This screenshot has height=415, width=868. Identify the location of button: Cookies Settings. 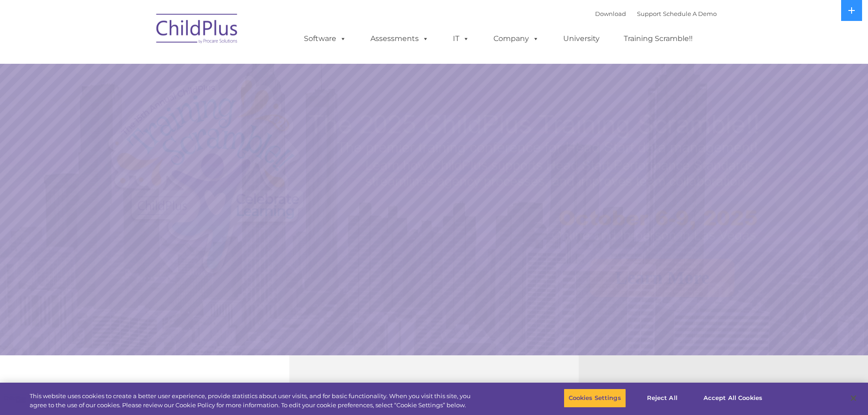
(595, 398).